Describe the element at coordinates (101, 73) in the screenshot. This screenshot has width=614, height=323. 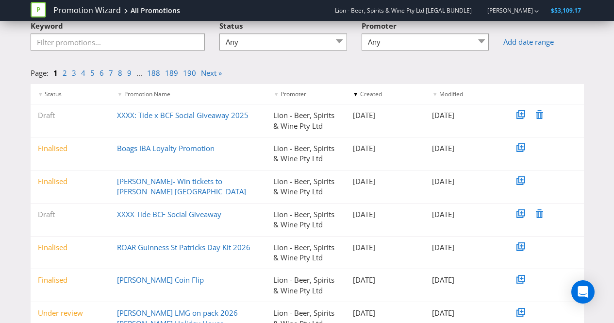
I see `a: 6` at that location.